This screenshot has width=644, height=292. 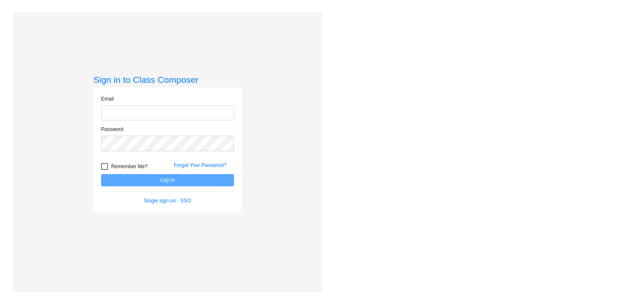 What do you see at coordinates (129, 167) in the screenshot?
I see `span: Remember Me?` at bounding box center [129, 167].